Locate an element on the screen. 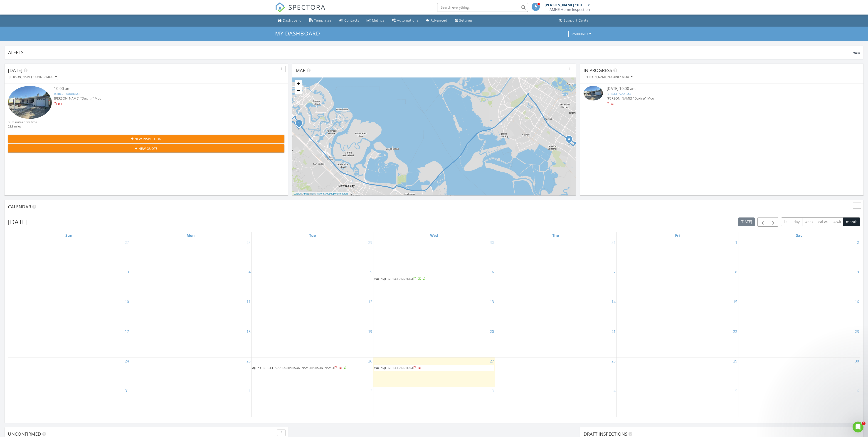 This screenshot has width=868, height=437. span: 10a - 12p is located at coordinates (380, 279).